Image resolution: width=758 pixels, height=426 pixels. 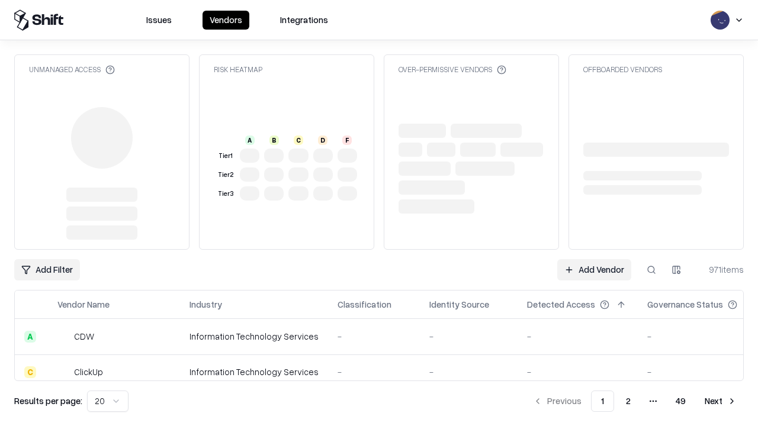 I want to click on div: Vendor Name, so click(x=83, y=304).